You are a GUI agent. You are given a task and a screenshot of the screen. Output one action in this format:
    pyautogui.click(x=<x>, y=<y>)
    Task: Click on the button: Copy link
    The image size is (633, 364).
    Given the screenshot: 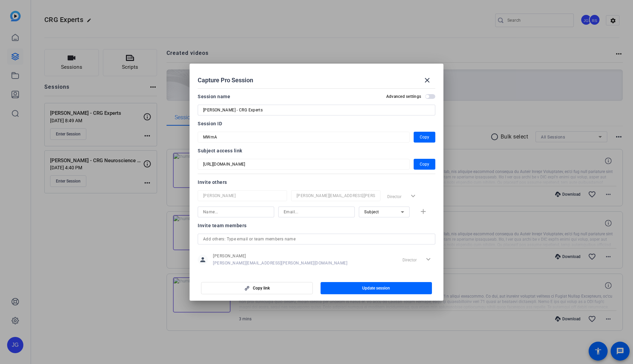 What is the action you would take?
    pyautogui.click(x=256, y=288)
    